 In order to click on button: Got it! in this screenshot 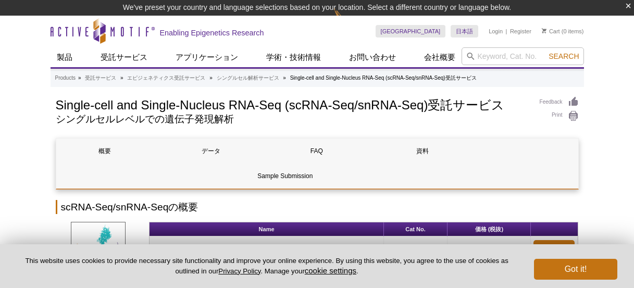, I will do `click(576, 269)`.